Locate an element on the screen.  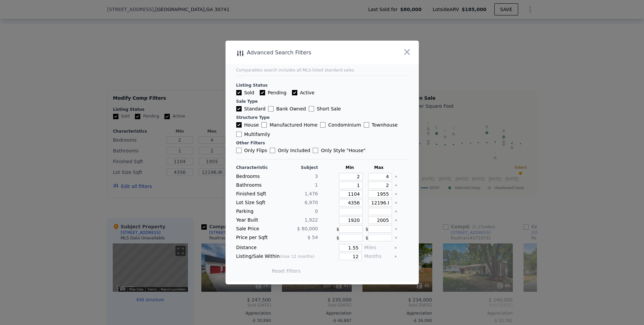
label: House is located at coordinates (248, 125).